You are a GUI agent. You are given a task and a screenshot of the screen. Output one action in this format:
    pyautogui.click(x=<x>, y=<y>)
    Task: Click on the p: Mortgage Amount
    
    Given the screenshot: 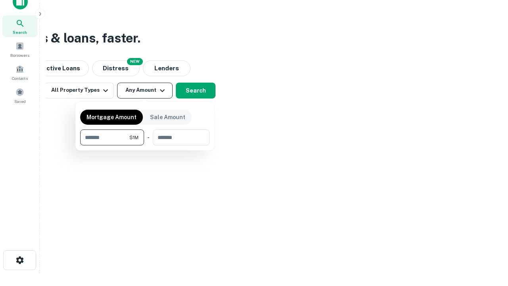 What is the action you would take?
    pyautogui.click(x=112, y=117)
    